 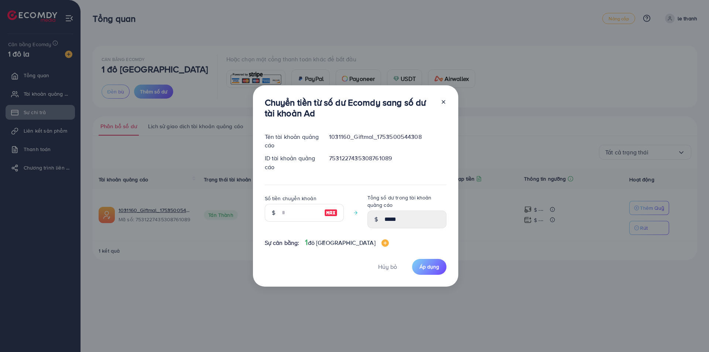 What do you see at coordinates (306, 242) in the screenshot?
I see `font: 1` at bounding box center [306, 242].